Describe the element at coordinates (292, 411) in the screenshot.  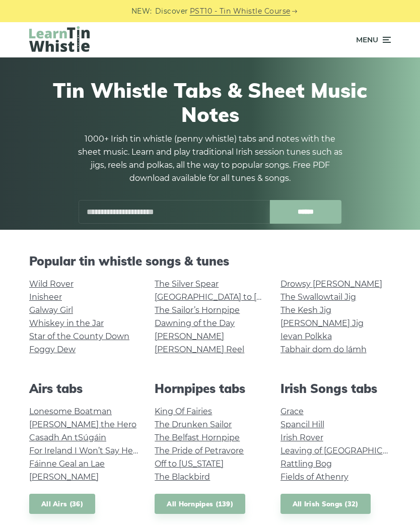
I see `a: Grace` at that location.